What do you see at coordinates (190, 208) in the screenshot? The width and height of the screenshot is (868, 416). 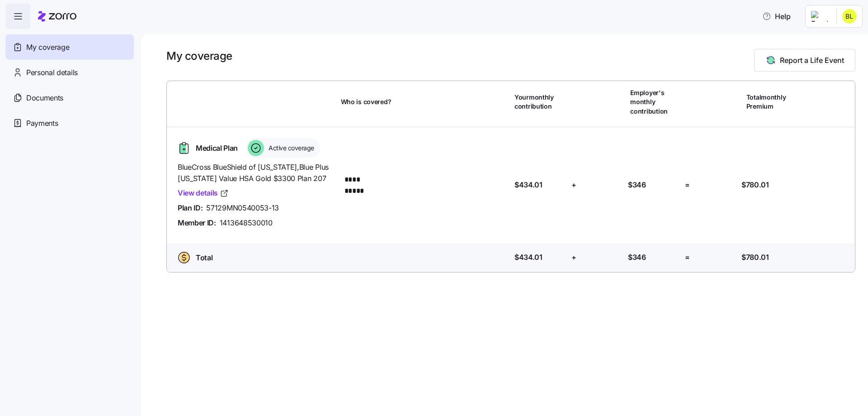 I see `span: Plan ID:` at bounding box center [190, 208].